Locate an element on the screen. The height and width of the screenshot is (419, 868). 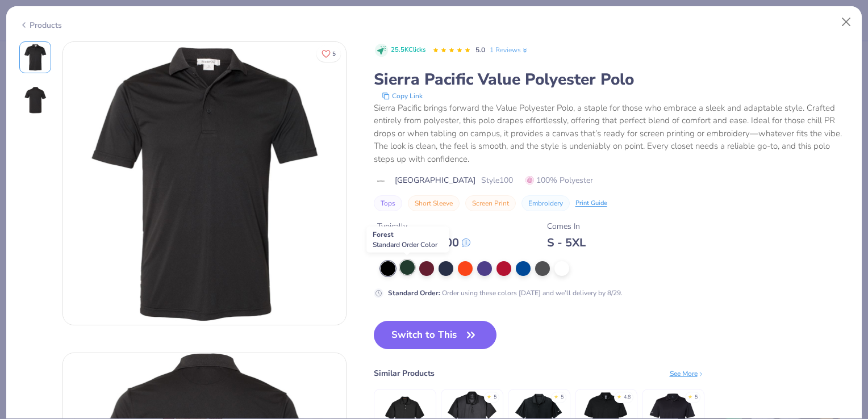
a: 1 Reviews is located at coordinates (509, 50).